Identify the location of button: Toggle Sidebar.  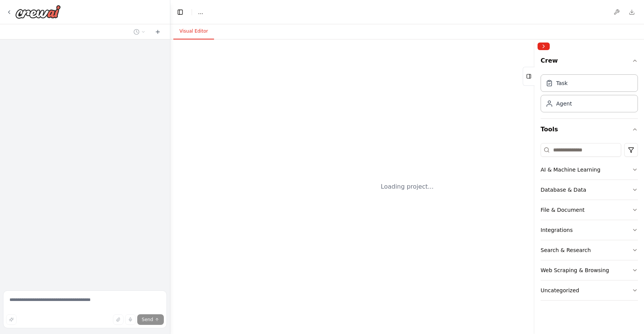
(534, 187).